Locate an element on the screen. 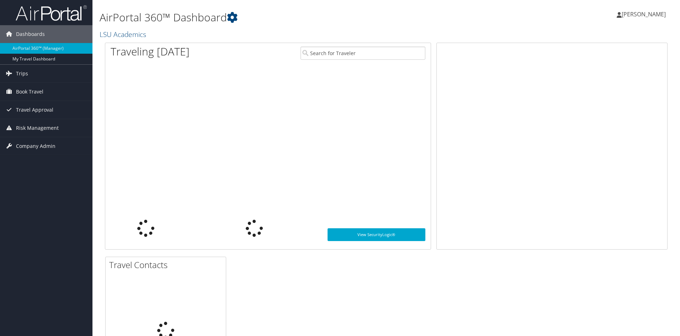  input: Search for Traveler is located at coordinates (363, 53).